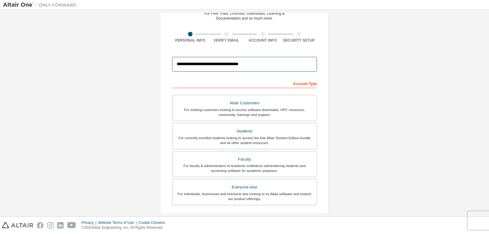 Image resolution: width=489 pixels, height=234 pixels. Describe the element at coordinates (118, 222) in the screenshot. I see `div: Website Terms of Use` at that location.